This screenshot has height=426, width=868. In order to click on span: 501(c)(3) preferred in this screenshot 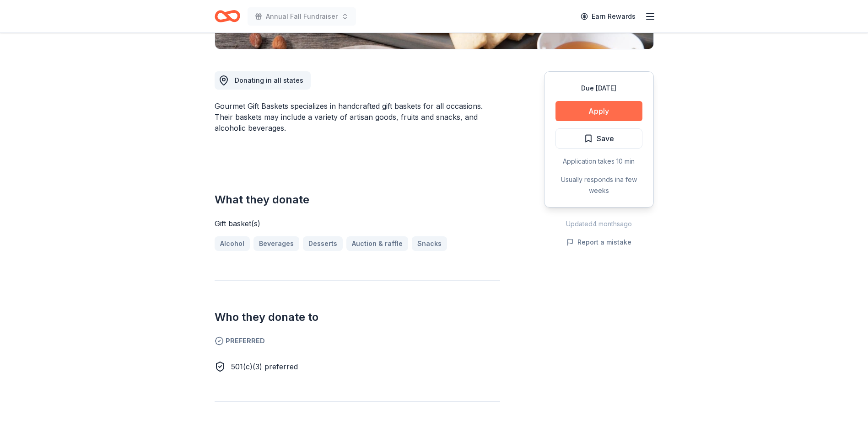, I will do `click(264, 366)`.